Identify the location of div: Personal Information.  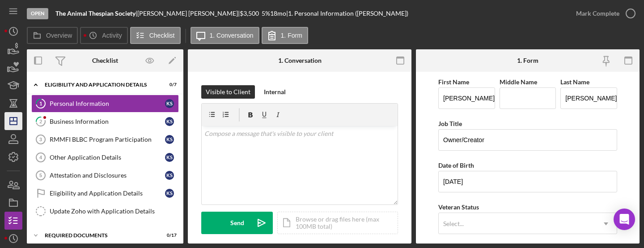
(108, 103).